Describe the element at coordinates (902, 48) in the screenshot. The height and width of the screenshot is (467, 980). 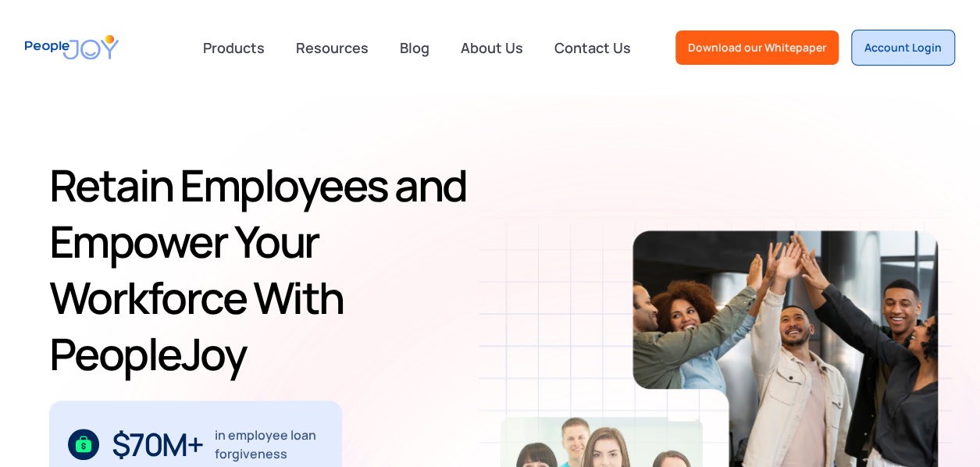
I see `div: Account Login` at that location.